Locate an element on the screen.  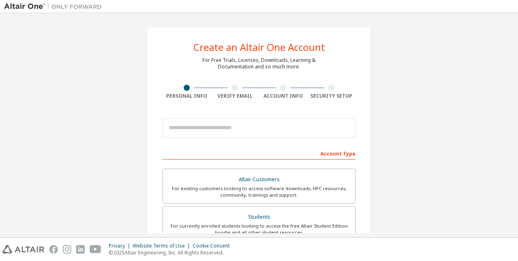
div: Security Setup is located at coordinates (331, 96).